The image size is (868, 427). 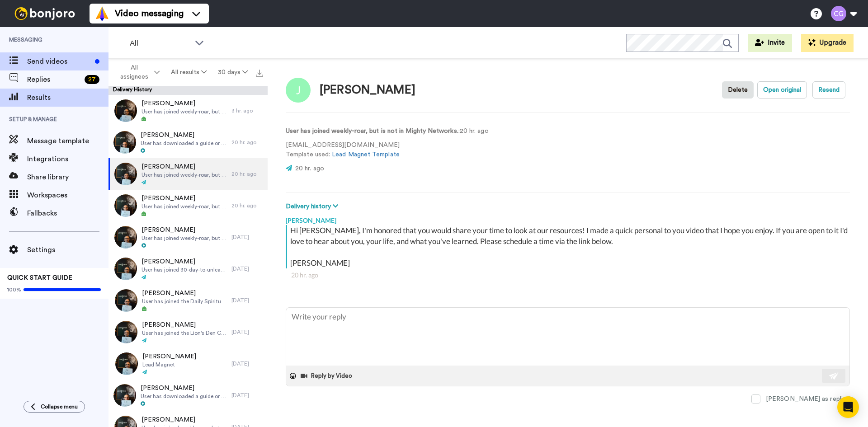 What do you see at coordinates (365, 154) in the screenshot?
I see `a: Lead Magnet Template` at bounding box center [365, 154].